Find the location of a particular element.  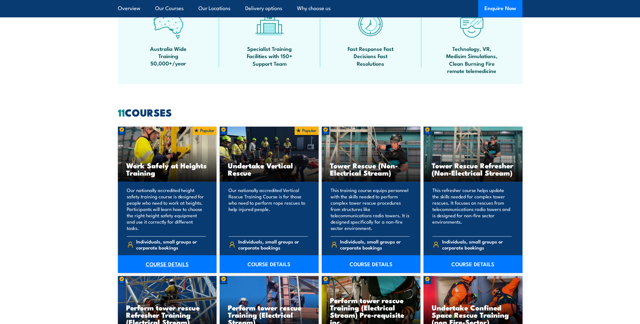

p: This training course equips personnel with the skills needed to perform complex tower rescue proc... is located at coordinates (370, 209).